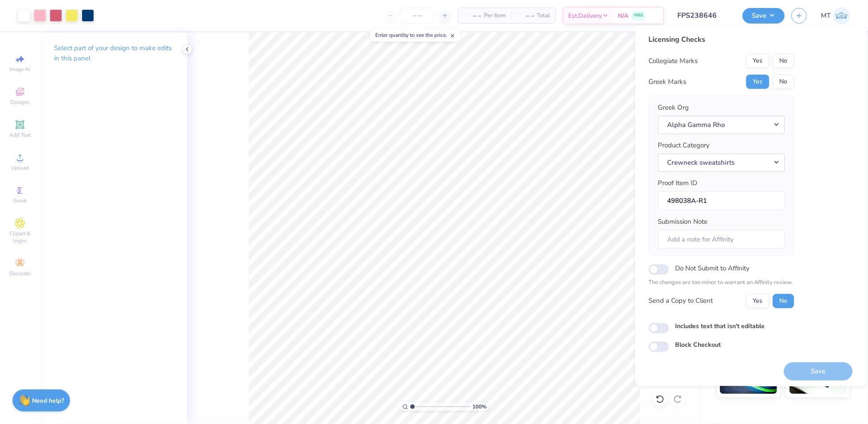 The image size is (868, 424). What do you see at coordinates (763, 16) in the screenshot?
I see `button: Save` at bounding box center [763, 16].